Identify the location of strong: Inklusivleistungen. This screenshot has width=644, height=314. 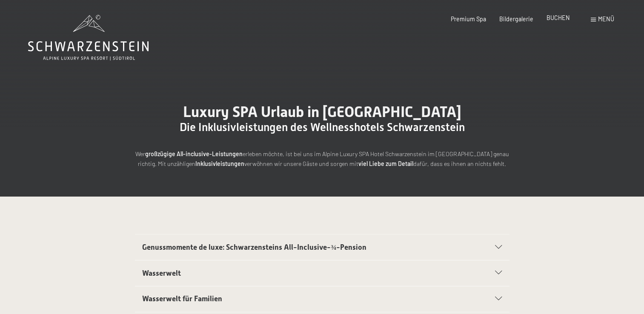
(220, 163).